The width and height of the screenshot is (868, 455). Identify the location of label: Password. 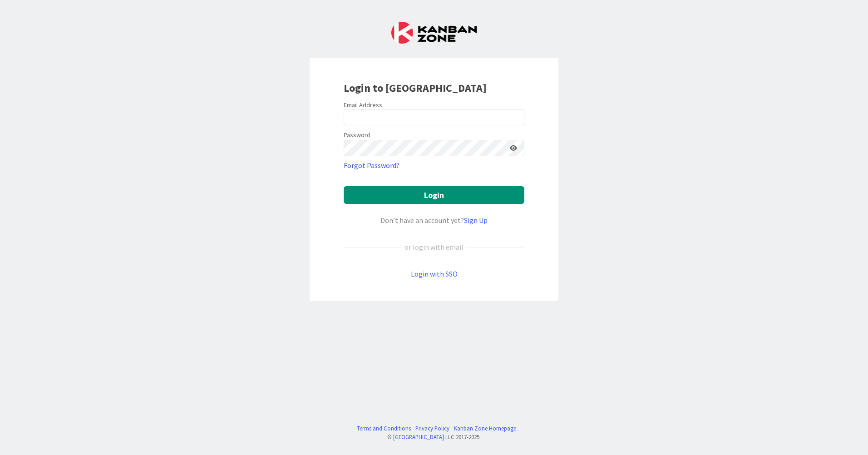
(357, 135).